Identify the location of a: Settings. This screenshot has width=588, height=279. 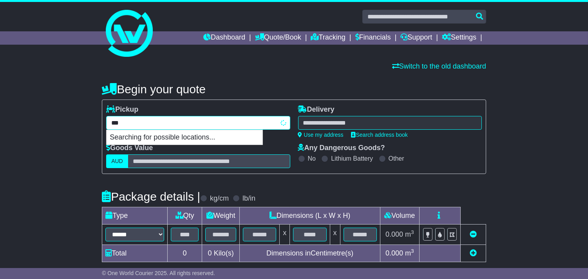
(459, 38).